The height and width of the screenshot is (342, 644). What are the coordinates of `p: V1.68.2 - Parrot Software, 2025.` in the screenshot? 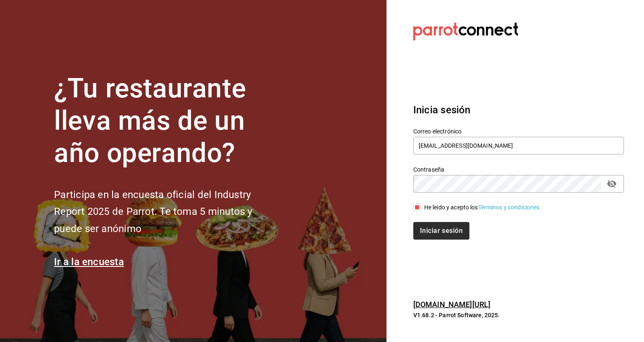 It's located at (519, 315).